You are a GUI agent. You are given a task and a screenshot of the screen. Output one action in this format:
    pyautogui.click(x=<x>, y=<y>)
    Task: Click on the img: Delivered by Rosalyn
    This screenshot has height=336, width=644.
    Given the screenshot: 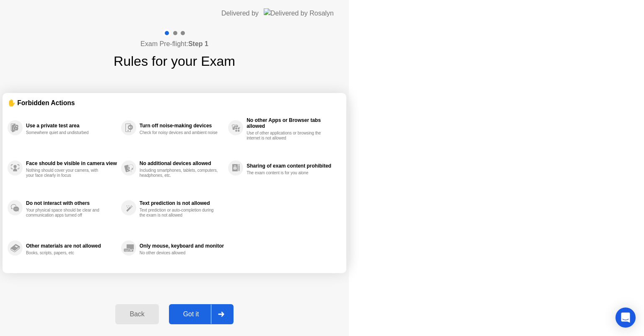 What is the action you would take?
    pyautogui.click(x=298, y=13)
    